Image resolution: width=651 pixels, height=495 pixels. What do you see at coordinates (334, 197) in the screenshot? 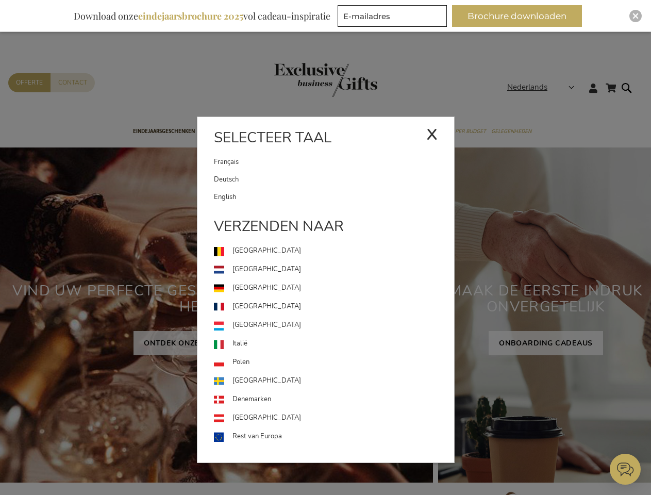
I see `a: English` at bounding box center [334, 197].